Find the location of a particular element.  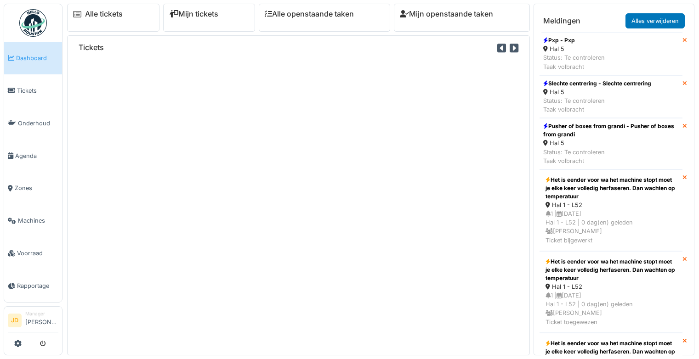

a: Onderhoud is located at coordinates (33, 123).